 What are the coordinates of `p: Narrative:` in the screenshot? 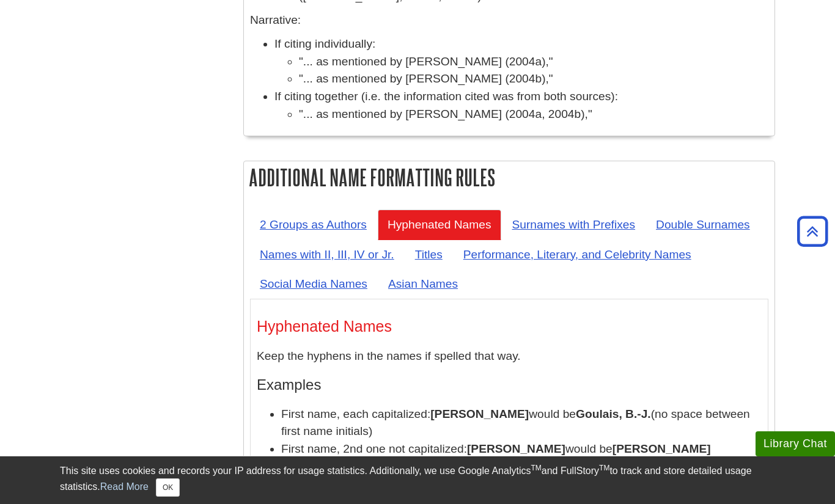 It's located at (509, 20).